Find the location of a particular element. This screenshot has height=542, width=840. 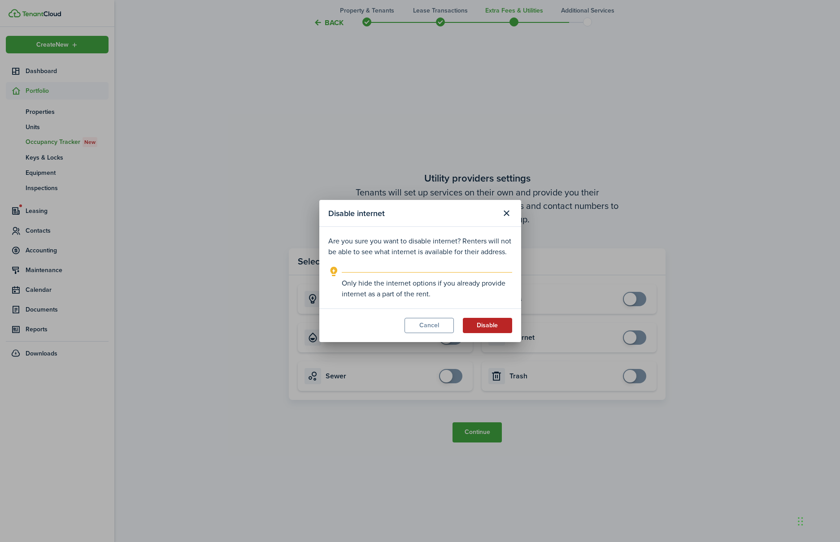

button: Close modal is located at coordinates (507, 213).